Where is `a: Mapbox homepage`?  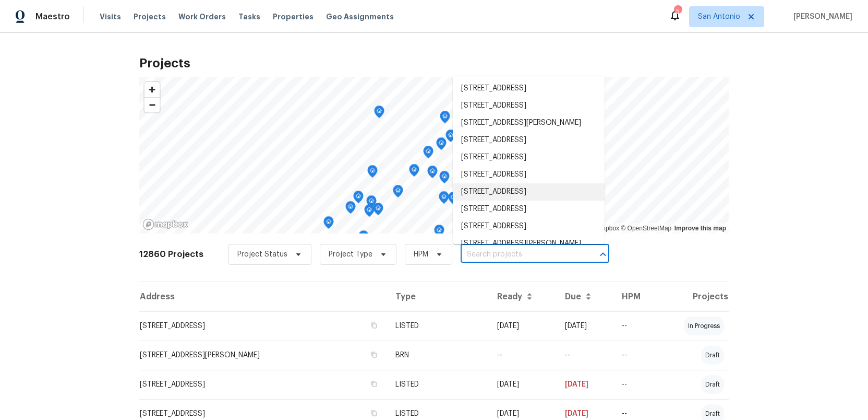
a: Mapbox homepage is located at coordinates (165, 224).